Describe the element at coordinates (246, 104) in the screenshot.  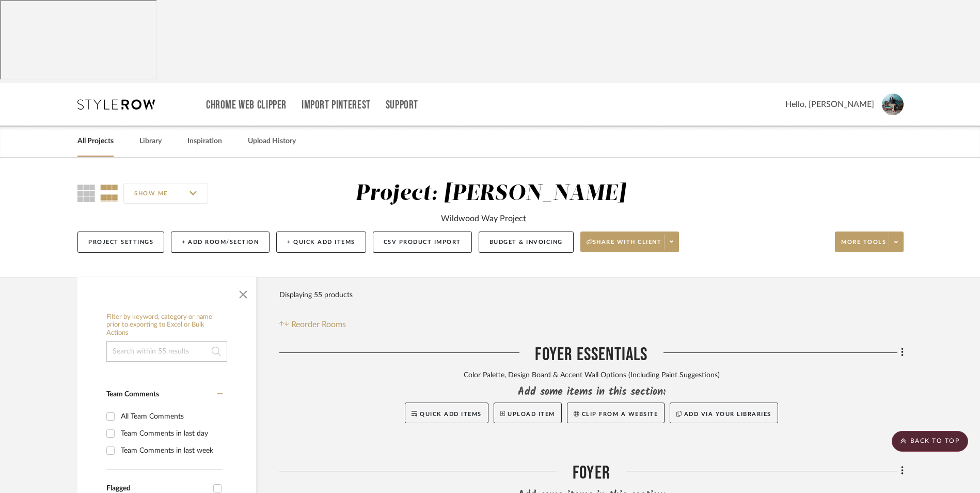
I see `a: Chrome Web Clipper` at that location.